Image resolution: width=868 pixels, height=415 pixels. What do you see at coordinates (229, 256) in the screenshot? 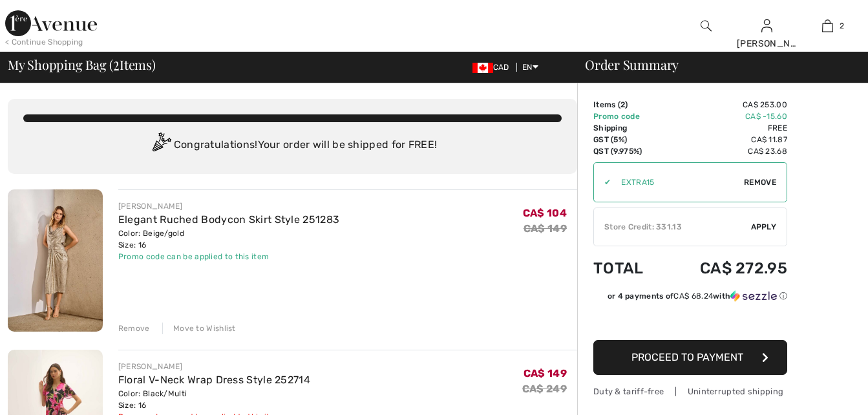
I see `div: Promo code can be applied to this item` at bounding box center [229, 256].